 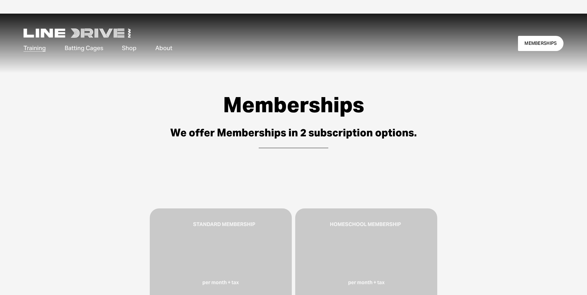 What do you see at coordinates (224, 224) in the screenshot?
I see `strong: STANDARD MEMBERSHIP` at bounding box center [224, 224].